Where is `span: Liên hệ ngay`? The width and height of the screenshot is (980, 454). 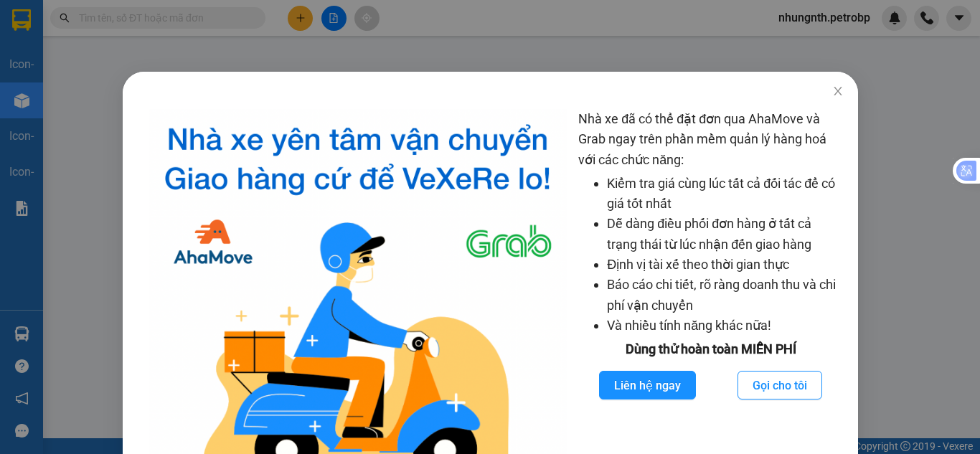
span: Liên hệ ngay is located at coordinates (647, 385).